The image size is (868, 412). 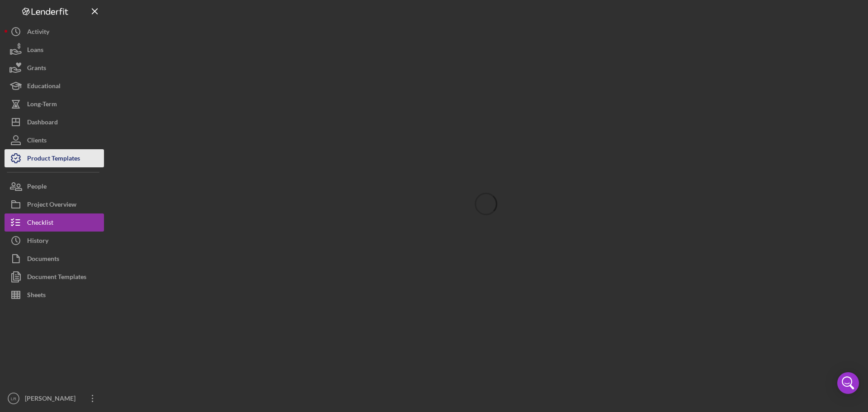 I want to click on button: Checklist, so click(x=54, y=222).